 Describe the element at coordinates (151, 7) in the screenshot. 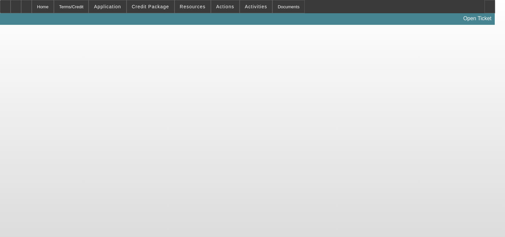

I see `span: Credit Package` at that location.